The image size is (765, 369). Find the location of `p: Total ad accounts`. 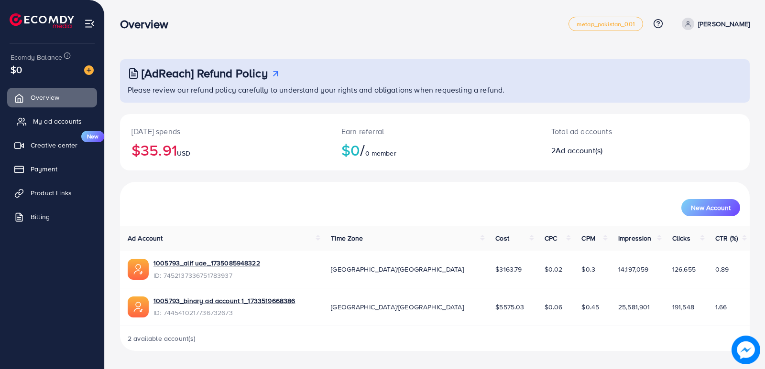

p: Total ad accounts is located at coordinates (618, 131).